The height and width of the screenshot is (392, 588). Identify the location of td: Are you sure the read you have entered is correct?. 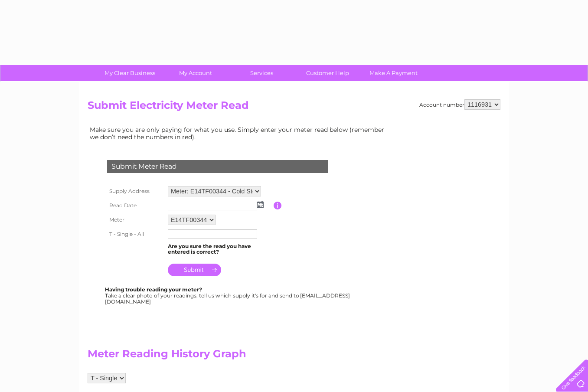
(219, 249).